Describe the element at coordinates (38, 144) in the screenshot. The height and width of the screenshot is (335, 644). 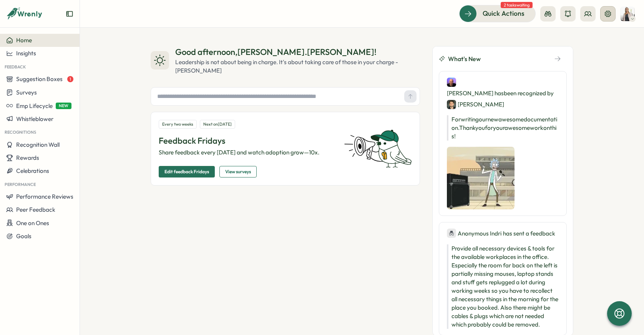
I see `span: Recognition Wall` at that location.